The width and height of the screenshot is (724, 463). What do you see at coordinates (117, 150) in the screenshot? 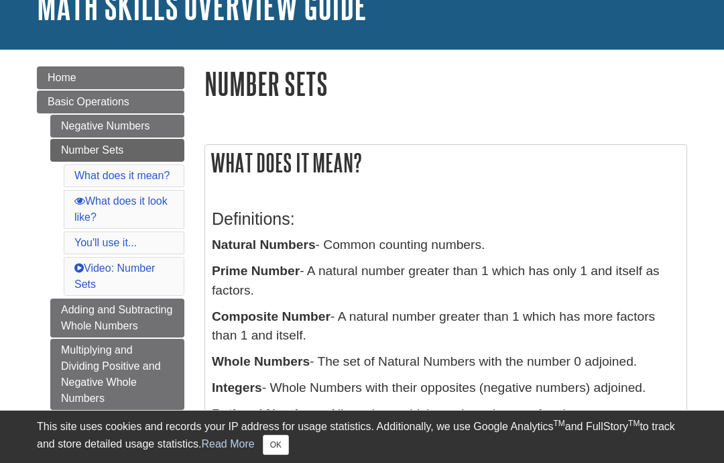
I see `a: Number Sets` at bounding box center [117, 150].